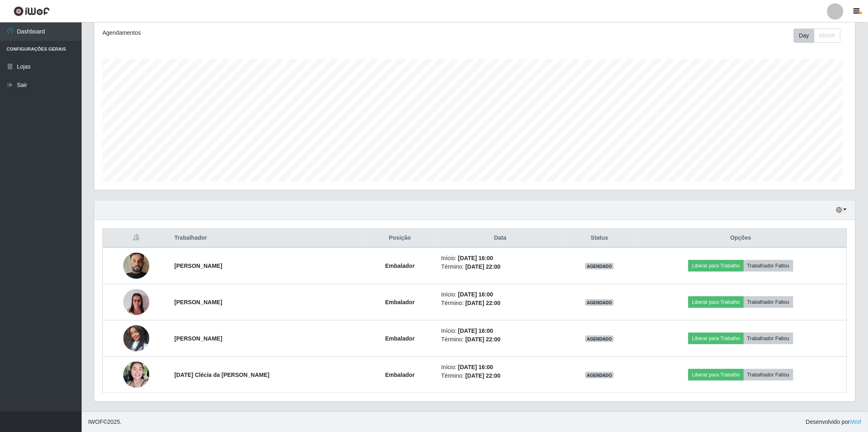 This screenshot has width=868, height=432. I want to click on img: 1732360371404.jpeg, so click(136, 266).